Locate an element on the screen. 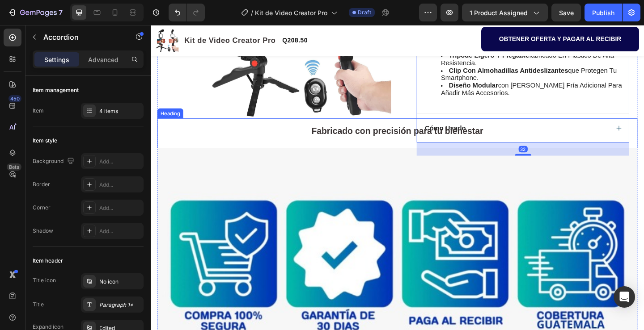  div: Title icon is located at coordinates (44, 281).